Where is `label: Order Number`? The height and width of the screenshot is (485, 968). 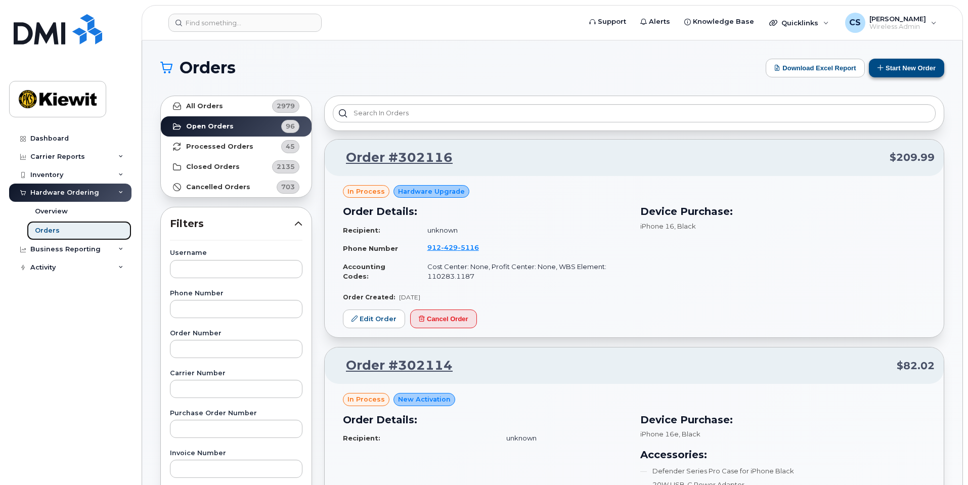
label: Order Number is located at coordinates (236, 333).